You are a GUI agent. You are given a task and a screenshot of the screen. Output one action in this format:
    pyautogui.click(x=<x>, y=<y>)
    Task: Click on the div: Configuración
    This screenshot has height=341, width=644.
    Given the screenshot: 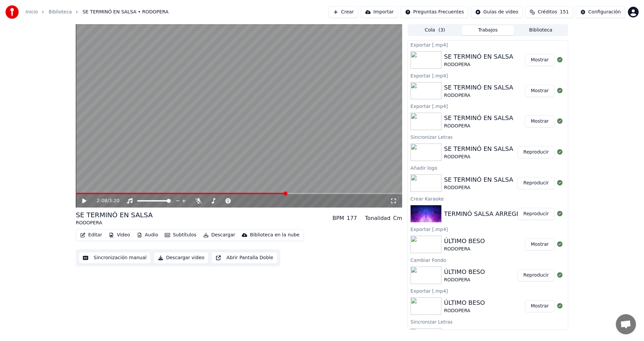 What is the action you would take?
    pyautogui.click(x=604, y=12)
    